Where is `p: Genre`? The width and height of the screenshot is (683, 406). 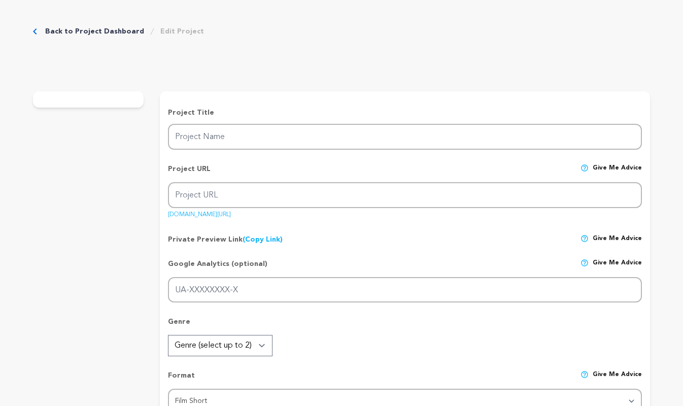
p: Genre is located at coordinates (405, 326).